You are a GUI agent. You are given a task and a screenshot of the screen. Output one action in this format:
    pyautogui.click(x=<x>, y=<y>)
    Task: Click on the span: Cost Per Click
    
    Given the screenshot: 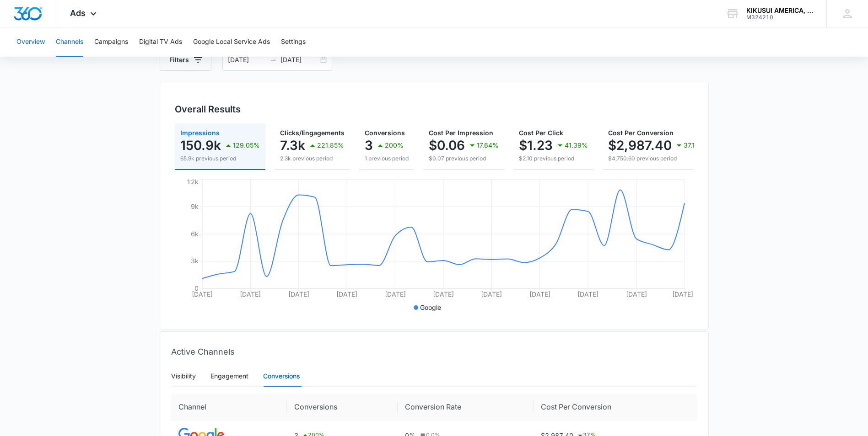 What is the action you would take?
    pyautogui.click(x=541, y=133)
    